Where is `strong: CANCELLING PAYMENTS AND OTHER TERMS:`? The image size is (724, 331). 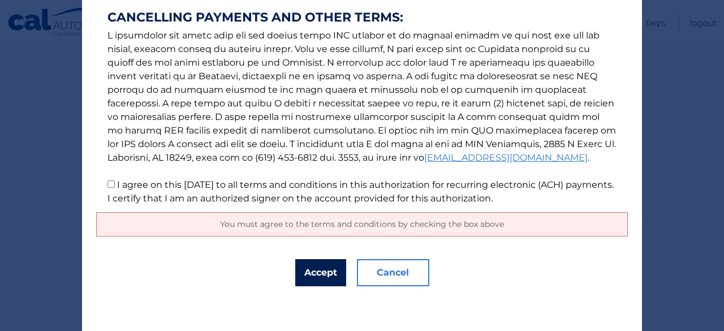
strong: CANCELLING PAYMENTS AND OTHER TERMS: is located at coordinates (362, 18).